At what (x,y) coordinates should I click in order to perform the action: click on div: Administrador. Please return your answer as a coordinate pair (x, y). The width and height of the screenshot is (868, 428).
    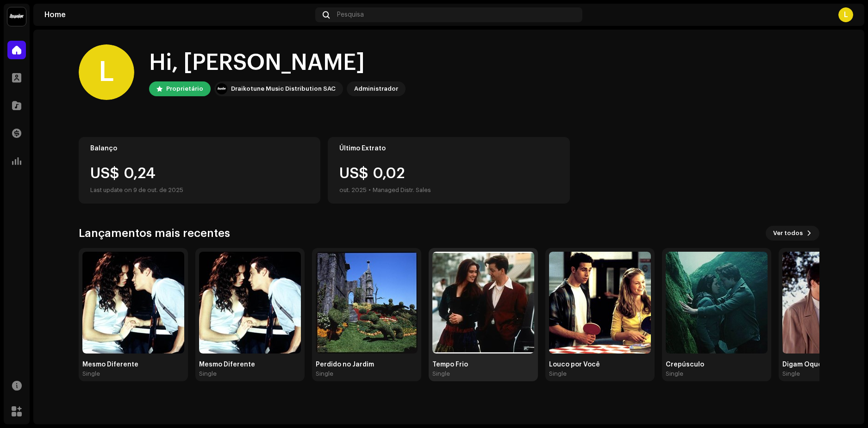
    Looking at the image, I should click on (376, 89).